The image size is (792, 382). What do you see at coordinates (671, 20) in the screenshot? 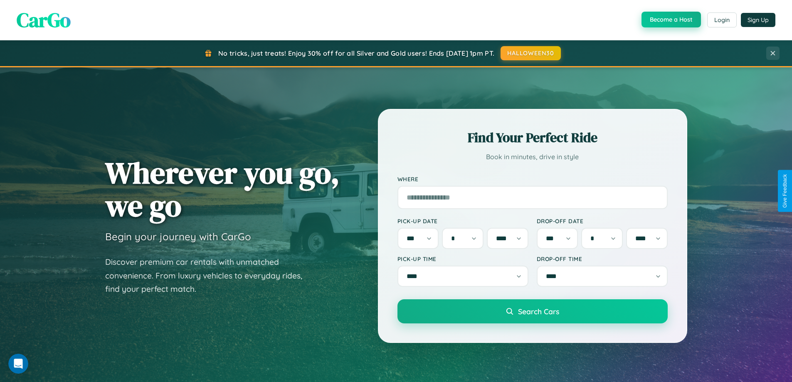
I see `button: Become a Host` at bounding box center [671, 20].